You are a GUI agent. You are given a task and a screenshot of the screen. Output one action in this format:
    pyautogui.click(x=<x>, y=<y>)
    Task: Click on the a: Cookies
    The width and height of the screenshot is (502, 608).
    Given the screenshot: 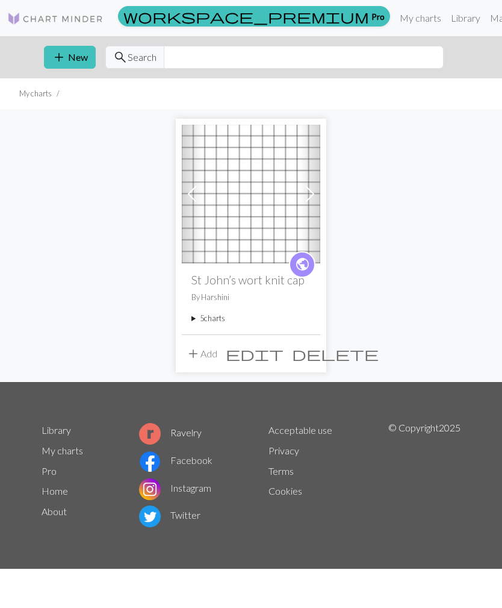 What is the action you would take?
    pyautogui.click(x=286, y=490)
    